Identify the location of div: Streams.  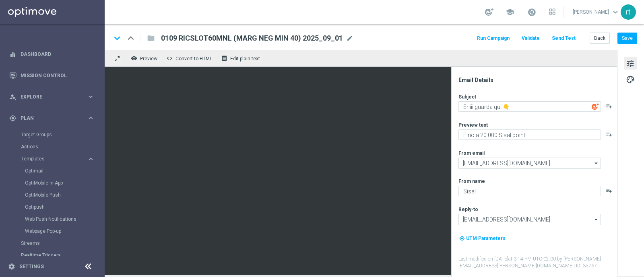
(62, 243).